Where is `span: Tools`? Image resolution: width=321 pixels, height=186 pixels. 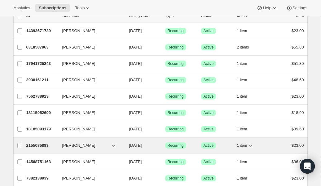 span: Tools is located at coordinates (80, 8).